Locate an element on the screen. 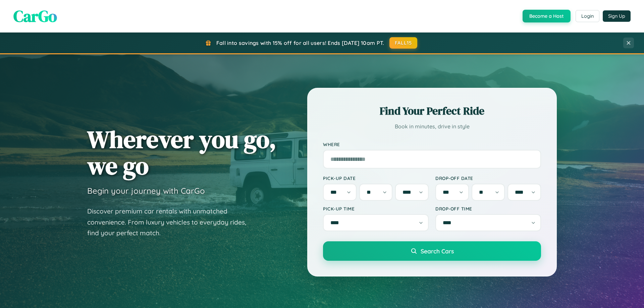 The height and width of the screenshot is (308, 644). label: Pick-up Date is located at coordinates (376, 178).